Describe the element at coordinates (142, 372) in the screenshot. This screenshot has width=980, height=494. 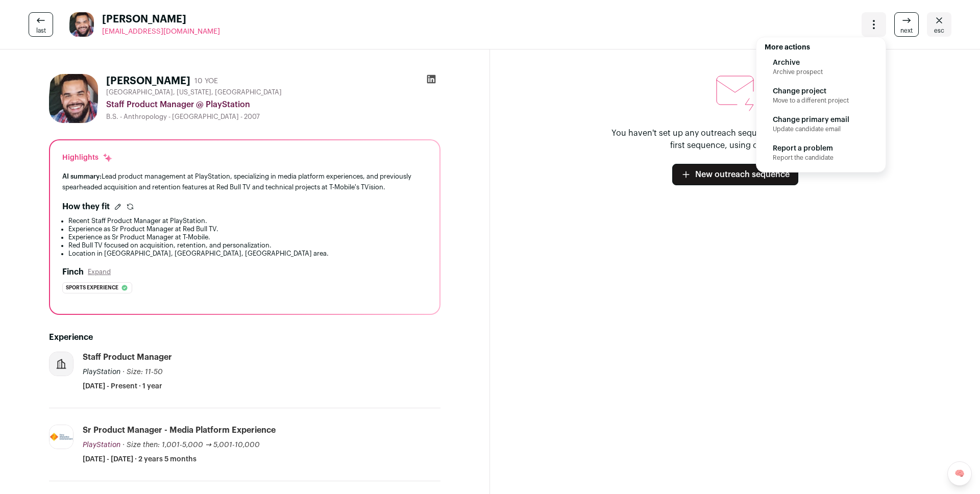
I see `span: · Size: 11-50` at that location.